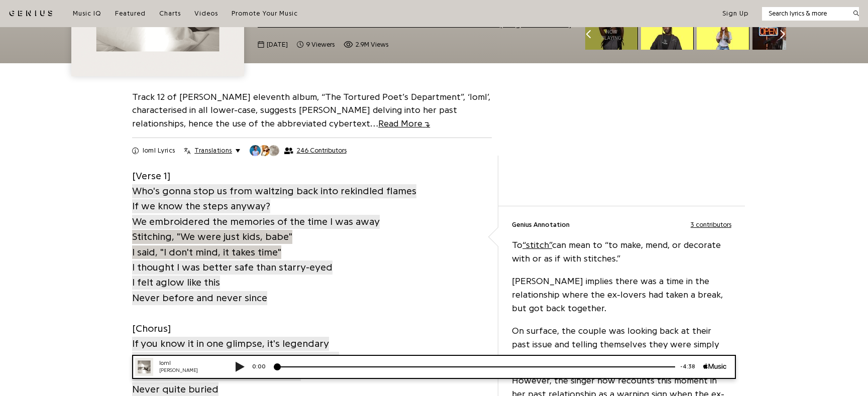 The width and height of the screenshot is (868, 396). I want to click on a: Promote Your Music, so click(264, 14).